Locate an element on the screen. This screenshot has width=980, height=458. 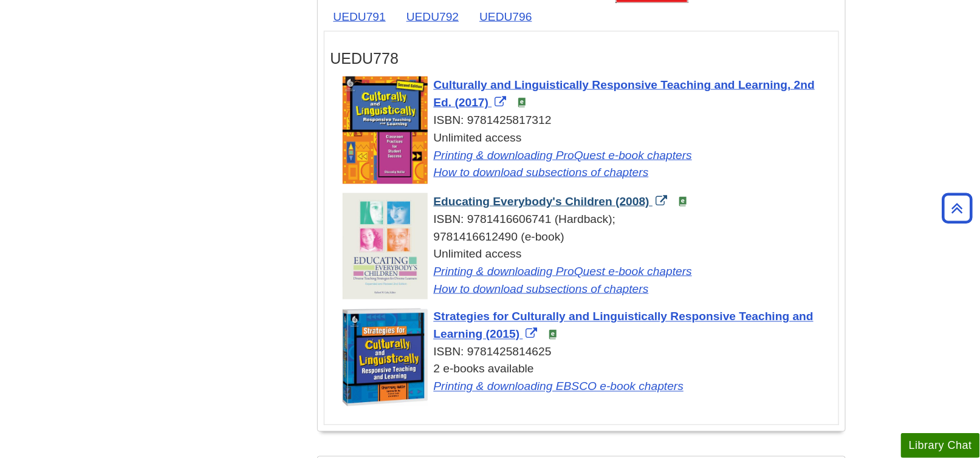
a: Back to Top is located at coordinates (958, 208).